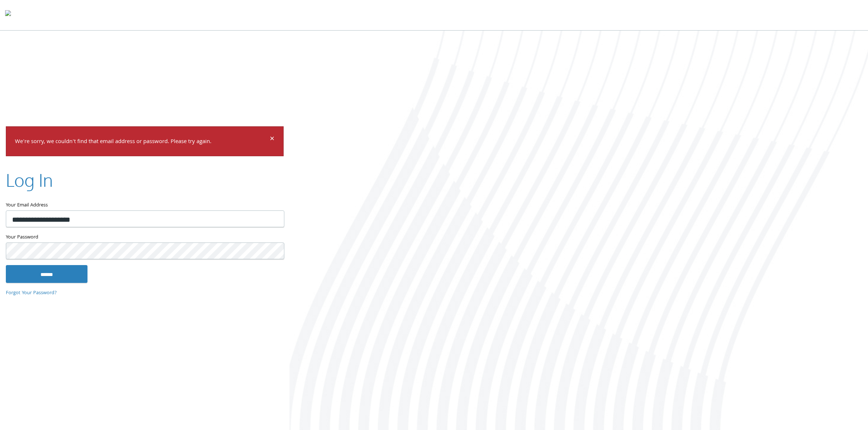 This screenshot has height=430, width=868. Describe the element at coordinates (8, 15) in the screenshot. I see `img: todyl-logo-dark.svg` at that location.